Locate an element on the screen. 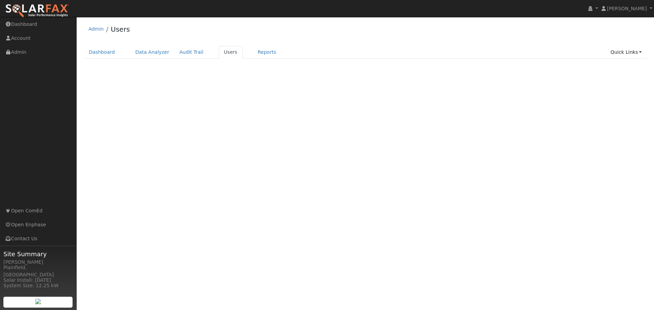 The height and width of the screenshot is (310, 654). a: Data Analyzer is located at coordinates (152, 52).